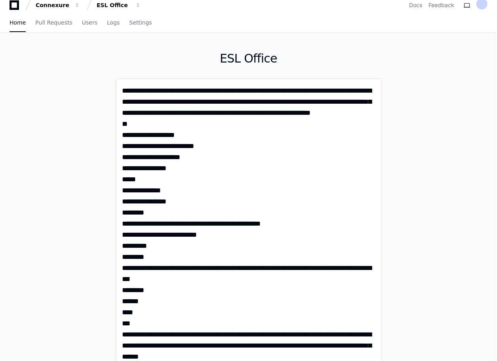 The width and height of the screenshot is (497, 361). Describe the element at coordinates (114, 5) in the screenshot. I see `div: ESL Office` at that location.